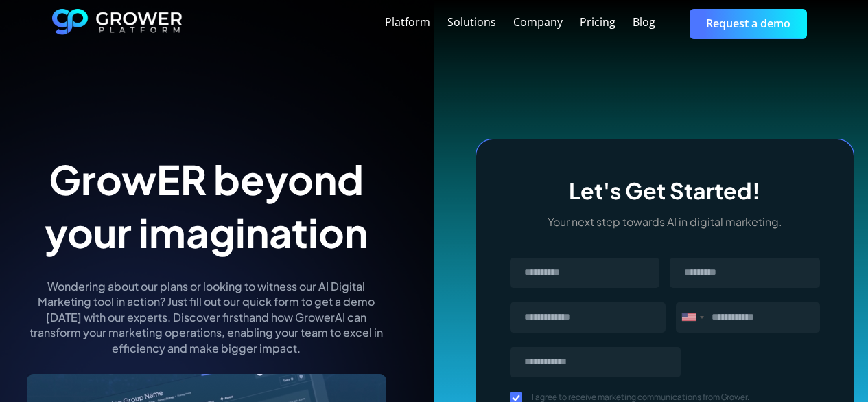 The image size is (868, 402). I want to click on h3: Let's Get Started!, so click(665, 190).